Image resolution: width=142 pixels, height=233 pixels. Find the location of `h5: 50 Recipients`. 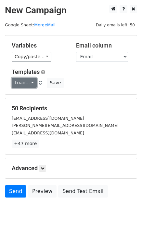

h5: 50 Recipients is located at coordinates (71, 108).